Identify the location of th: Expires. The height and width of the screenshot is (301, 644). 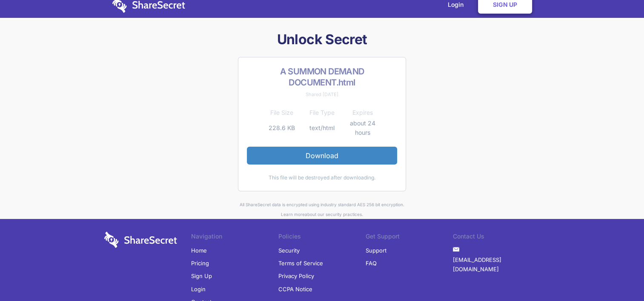
(362, 113).